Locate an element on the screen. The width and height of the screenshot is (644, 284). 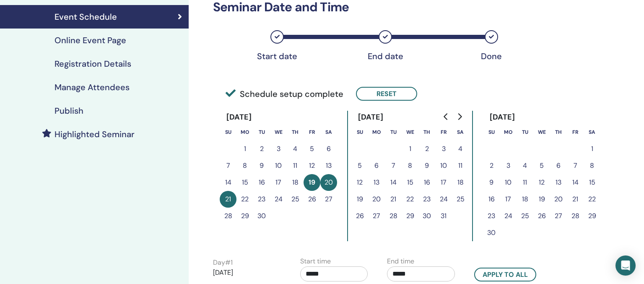
button: 21 is located at coordinates (228, 199).